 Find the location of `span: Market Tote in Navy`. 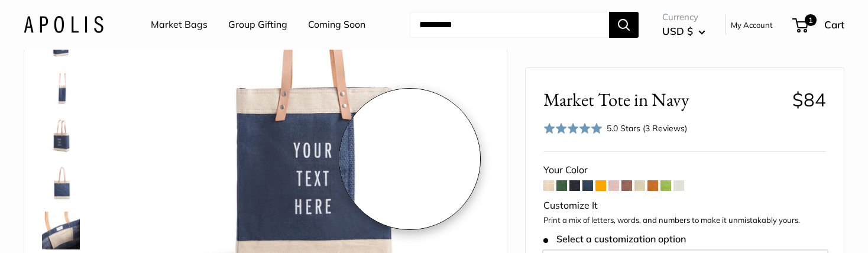

span: Market Tote in Navy is located at coordinates (664, 99).